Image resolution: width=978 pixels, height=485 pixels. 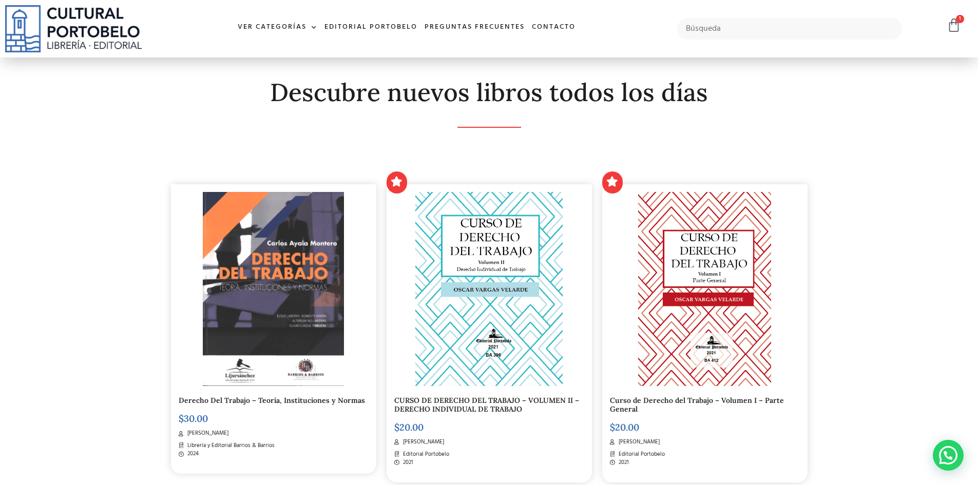 What do you see at coordinates (489, 289) in the screenshot?
I see `img: OSCAR_VARGAS` at bounding box center [489, 289].